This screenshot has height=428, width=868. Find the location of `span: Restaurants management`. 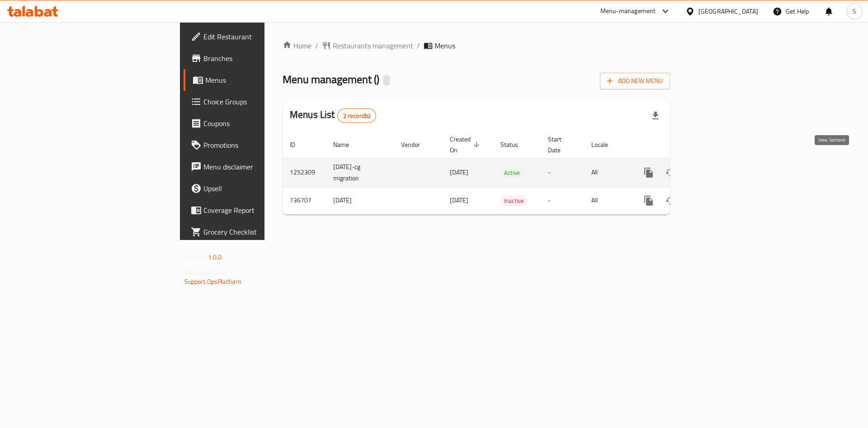

span: Restaurants management is located at coordinates (373, 46).